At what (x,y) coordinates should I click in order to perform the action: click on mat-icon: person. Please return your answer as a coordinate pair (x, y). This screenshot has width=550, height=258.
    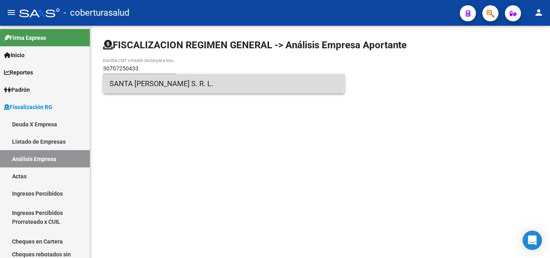
    Looking at the image, I should click on (538, 12).